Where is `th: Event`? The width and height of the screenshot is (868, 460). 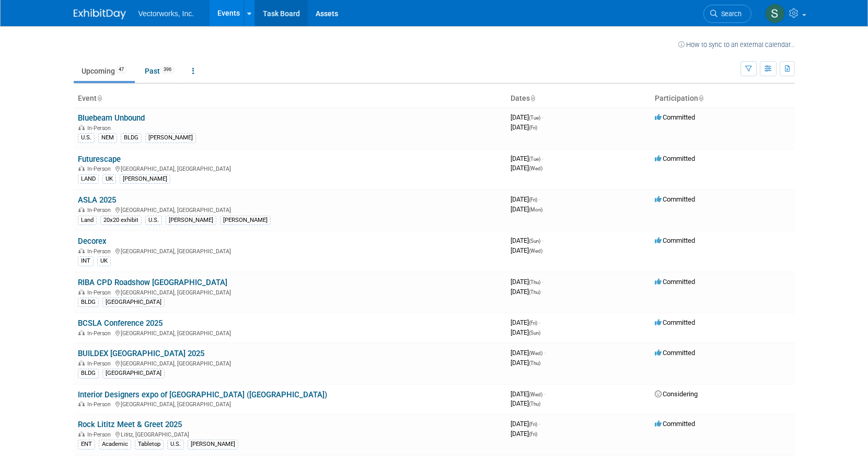
th: Event is located at coordinates (290, 98).